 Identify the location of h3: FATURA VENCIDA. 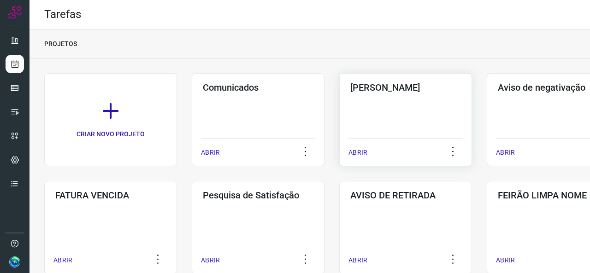
(111, 195).